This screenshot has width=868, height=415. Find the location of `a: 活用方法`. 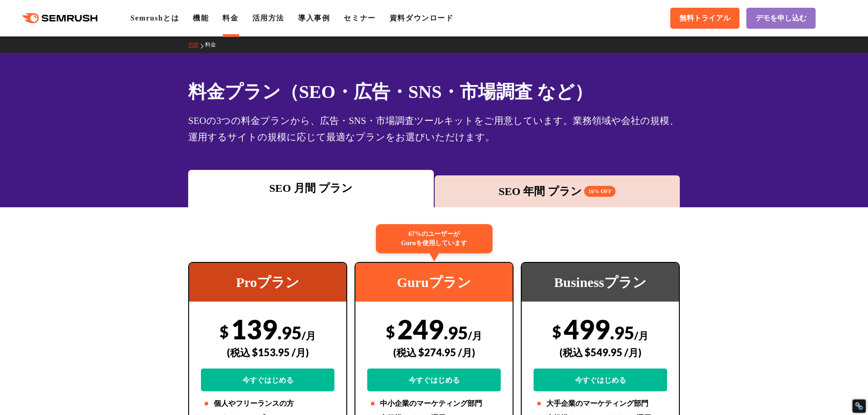

a: 活用方法 is located at coordinates (269, 18).